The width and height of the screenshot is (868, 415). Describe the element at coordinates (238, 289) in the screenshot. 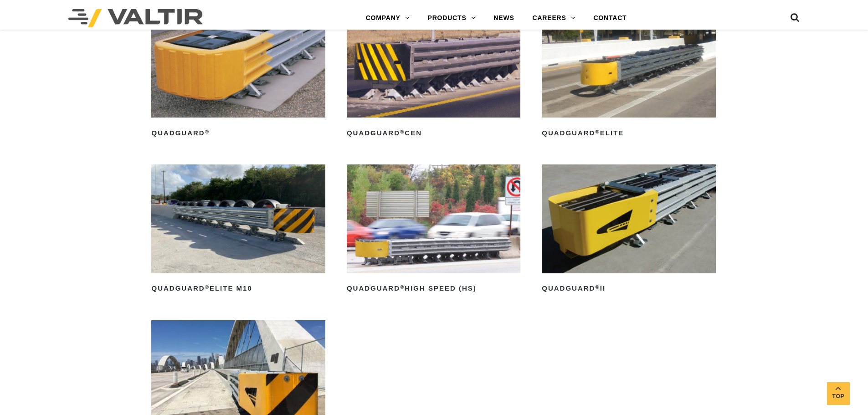

I see `h2: QuadGuard Elite M10` at that location.